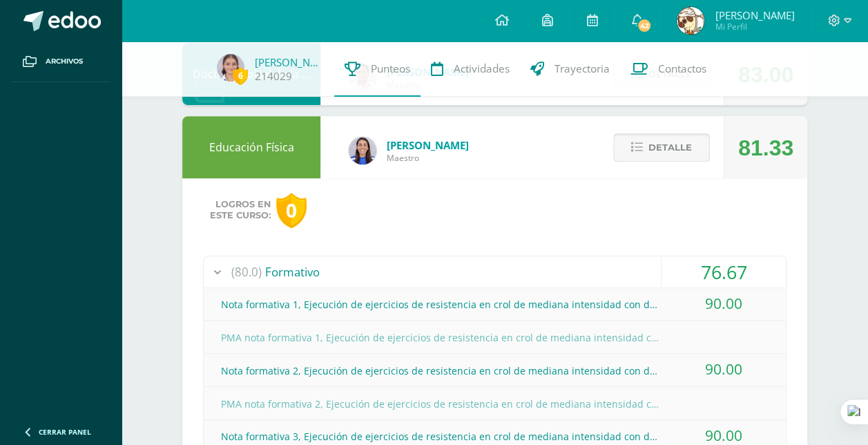  What do you see at coordinates (362, 150) in the screenshot?
I see `img: 0eea5a6ff783132be5fd5ba128356f6f.png` at bounding box center [362, 150].